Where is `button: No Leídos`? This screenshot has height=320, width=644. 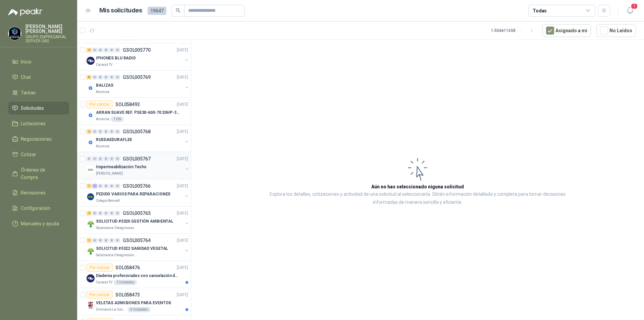 button: No Leídos is located at coordinates (616, 30).